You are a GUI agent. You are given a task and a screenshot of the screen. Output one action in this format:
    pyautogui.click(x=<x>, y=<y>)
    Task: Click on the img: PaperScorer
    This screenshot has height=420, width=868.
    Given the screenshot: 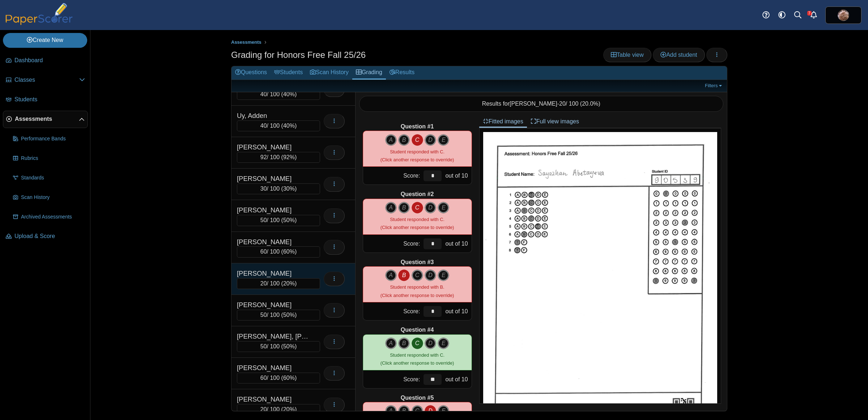 What is the action you would take?
    pyautogui.click(x=39, y=14)
    